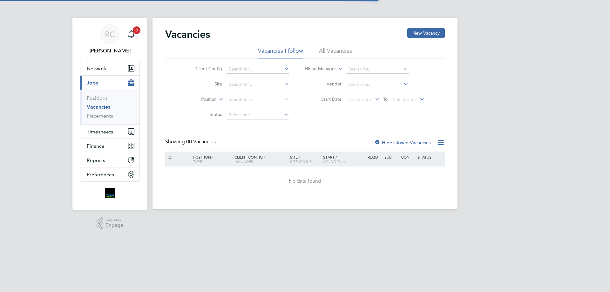  Describe the element at coordinates (110, 193) in the screenshot. I see `img: bromak-logo-retina.png` at that location.